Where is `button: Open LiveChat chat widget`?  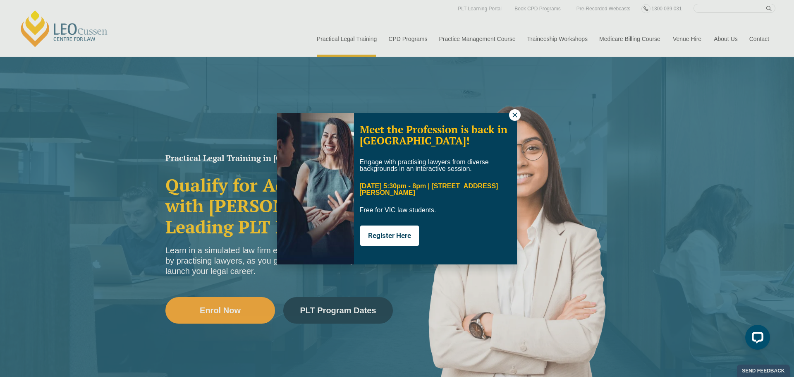 button: Open LiveChat chat widget is located at coordinates (19, 16).